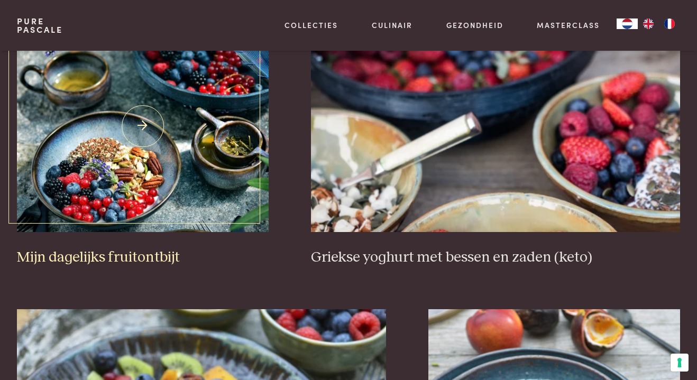 The height and width of the screenshot is (380, 697). I want to click on div: Language, so click(628, 24).